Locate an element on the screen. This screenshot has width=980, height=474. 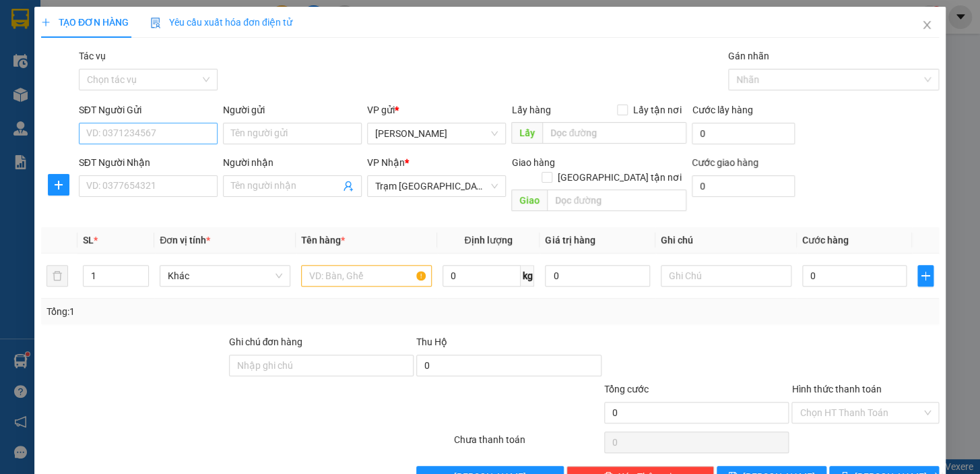
input: Ghi Chú is located at coordinates (726, 275).